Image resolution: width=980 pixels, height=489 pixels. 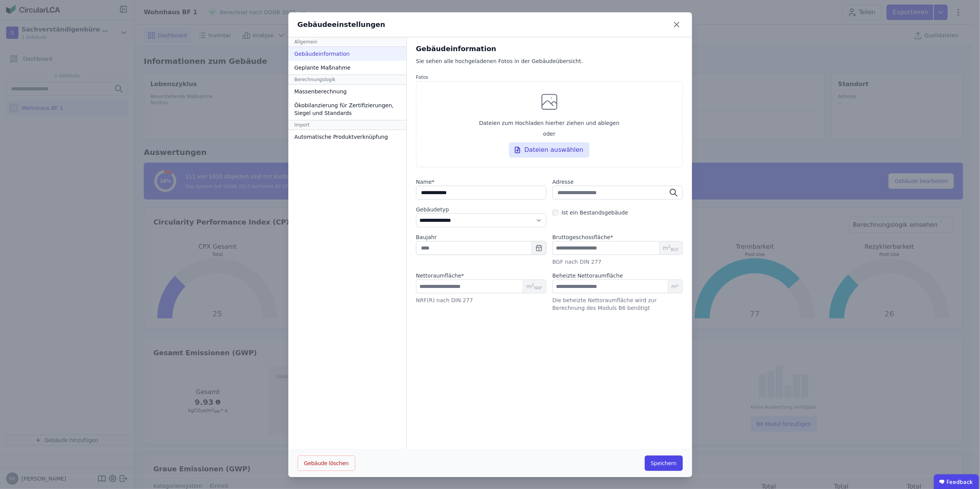 What do you see at coordinates (593, 213) in the screenshot?
I see `label: Ist ein Bestandsgebäude` at bounding box center [593, 213].